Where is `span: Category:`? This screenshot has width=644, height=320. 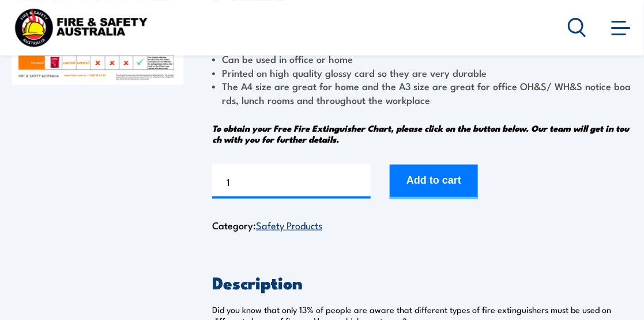
span: Category: is located at coordinates (267, 225).